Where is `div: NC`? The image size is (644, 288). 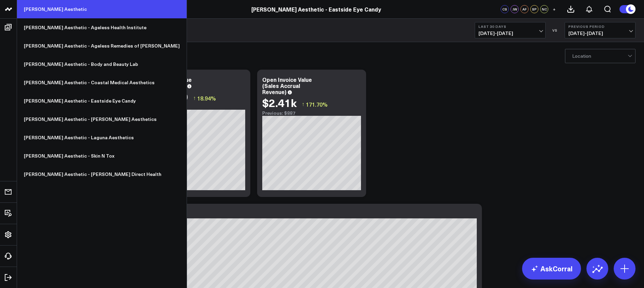
div: NC is located at coordinates (544, 9).